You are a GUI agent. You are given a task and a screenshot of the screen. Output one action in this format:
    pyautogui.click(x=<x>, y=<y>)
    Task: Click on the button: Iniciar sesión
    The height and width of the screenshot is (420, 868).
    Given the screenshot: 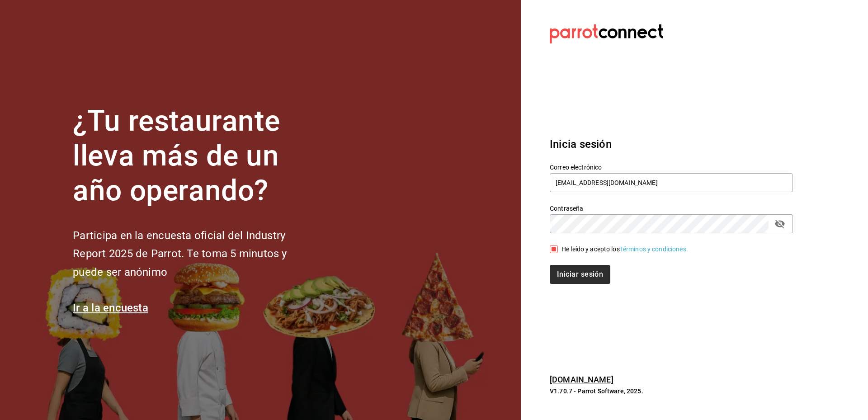 What is the action you would take?
    pyautogui.click(x=580, y=274)
    